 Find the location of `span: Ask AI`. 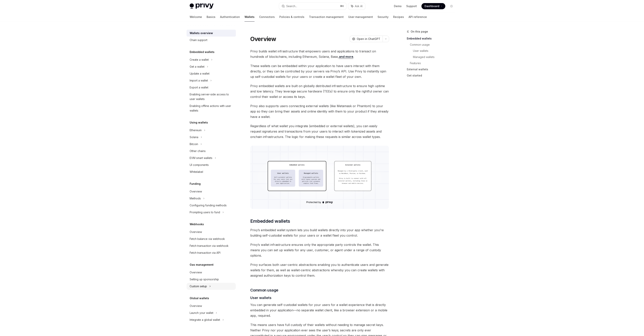

span: Ask AI is located at coordinates (359, 6).